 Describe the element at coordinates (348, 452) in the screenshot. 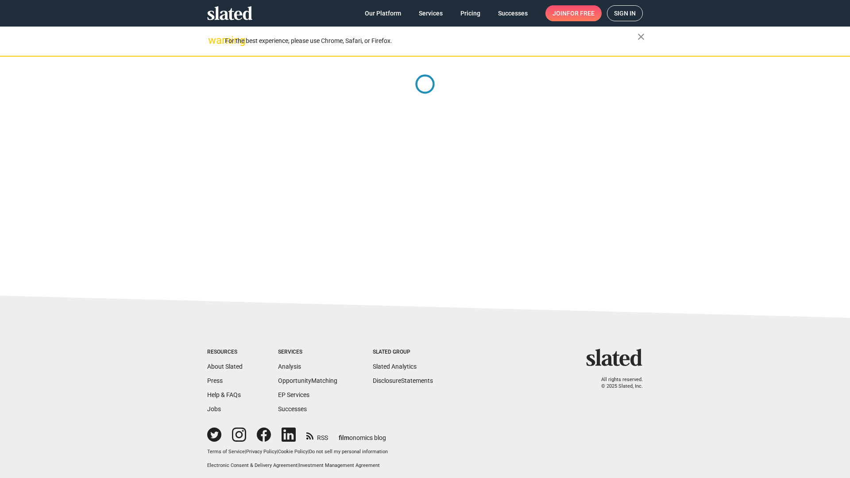

I see `button: Do not sell my personal information` at that location.